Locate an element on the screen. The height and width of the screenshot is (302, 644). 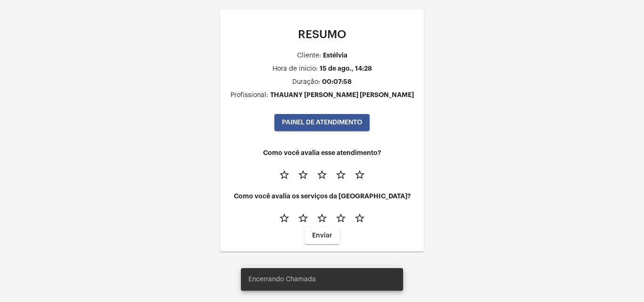
div: Estélvia is located at coordinates (335, 55).